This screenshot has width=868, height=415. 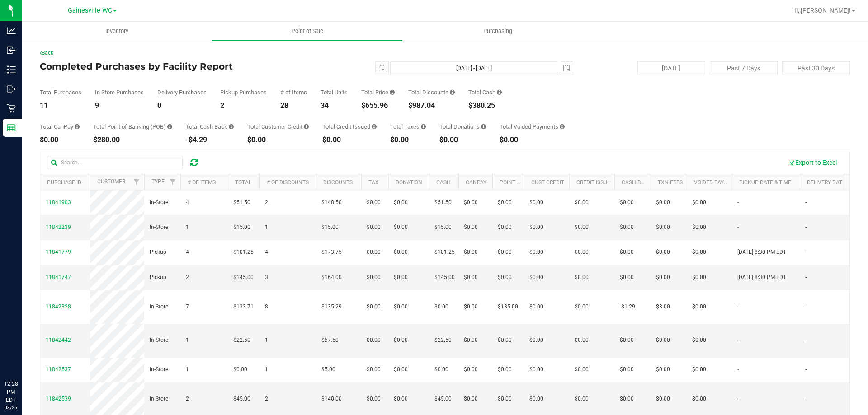 I want to click on a: Total, so click(x=243, y=183).